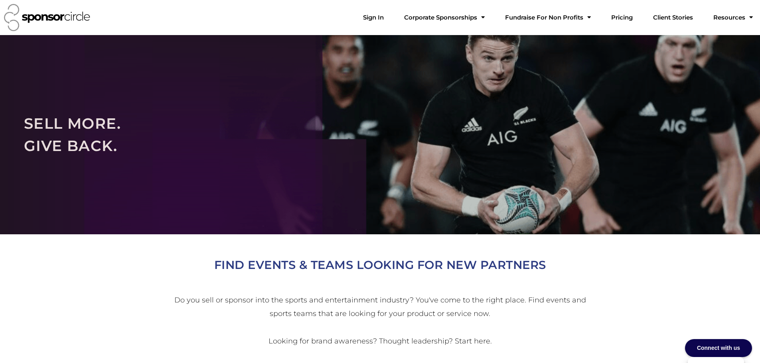  What do you see at coordinates (558, 18) in the screenshot?
I see `nav: Menu` at bounding box center [558, 18].